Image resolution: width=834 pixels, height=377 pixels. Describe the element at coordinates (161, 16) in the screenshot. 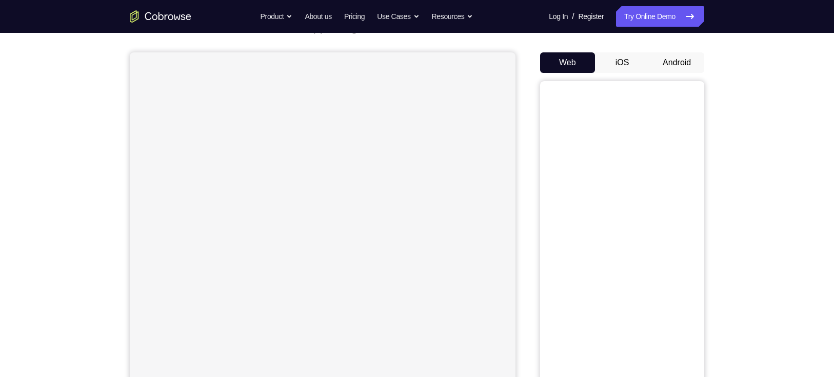

I see `a: Go to the home page` at that location.